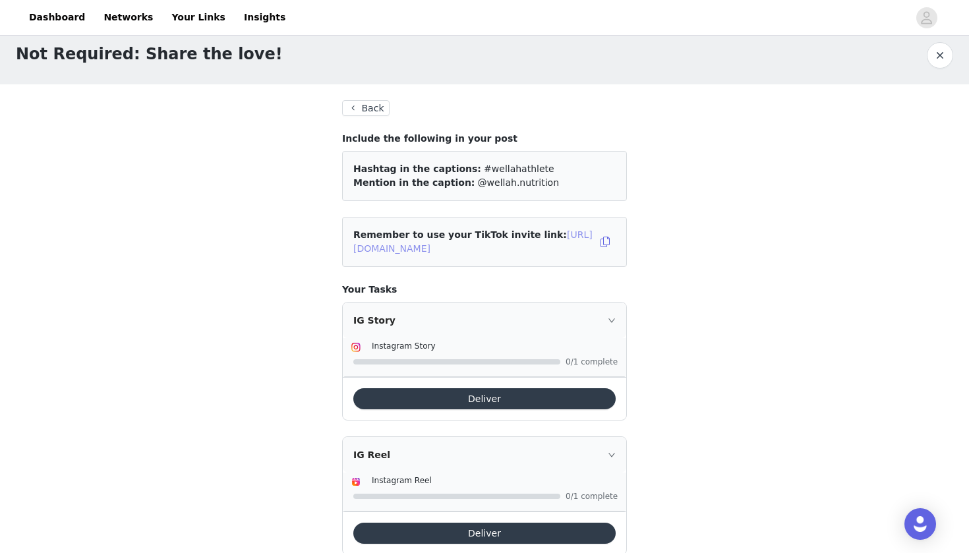 Image resolution: width=969 pixels, height=553 pixels. I want to click on a: Insights, so click(264, 17).